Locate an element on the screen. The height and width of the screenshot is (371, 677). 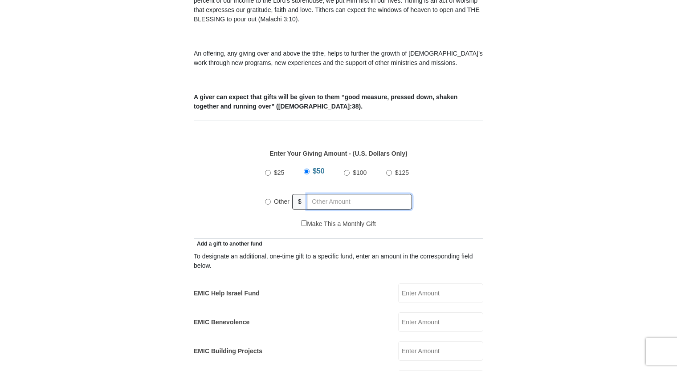
label: EMIC Benevolence is located at coordinates (221, 322).